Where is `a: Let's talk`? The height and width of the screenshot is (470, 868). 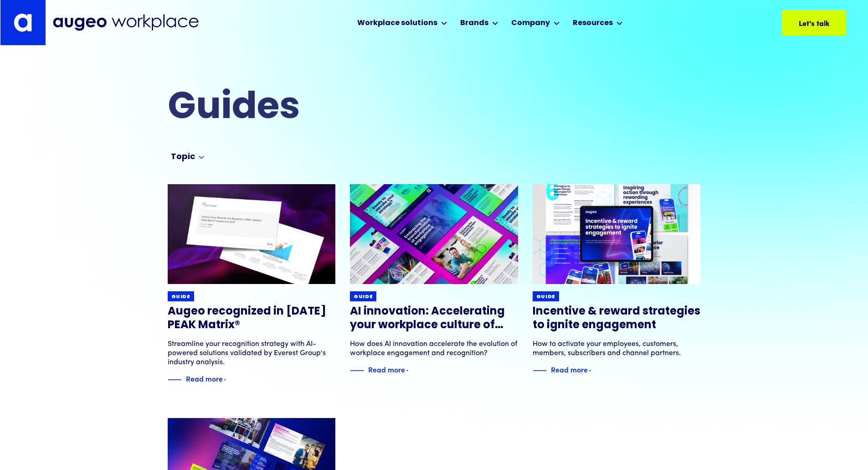 a: Let's talk is located at coordinates (814, 22).